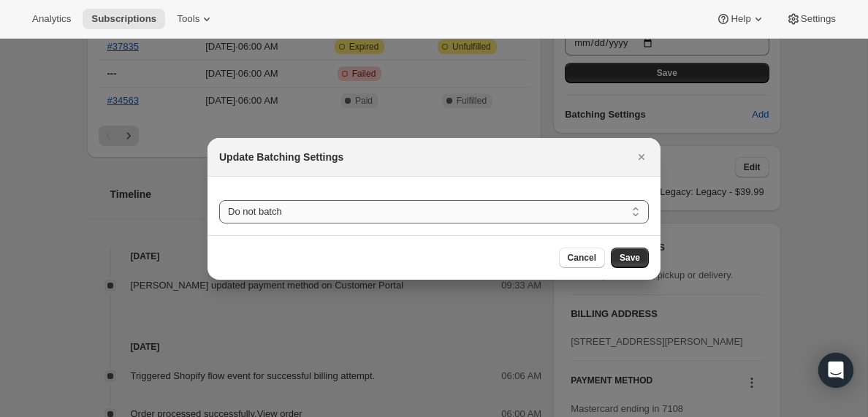  Describe the element at coordinates (195, 19) in the screenshot. I see `button: Tools` at that location.